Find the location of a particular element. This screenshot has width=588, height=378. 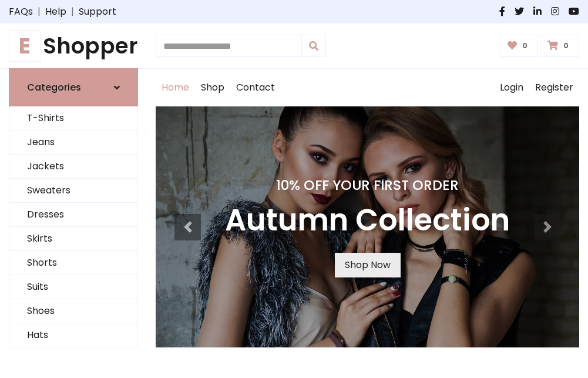

a: T-Shirts is located at coordinates (74, 118).